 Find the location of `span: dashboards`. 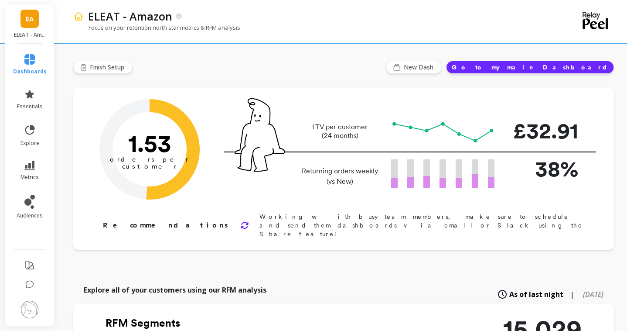

span: dashboards is located at coordinates (30, 72).